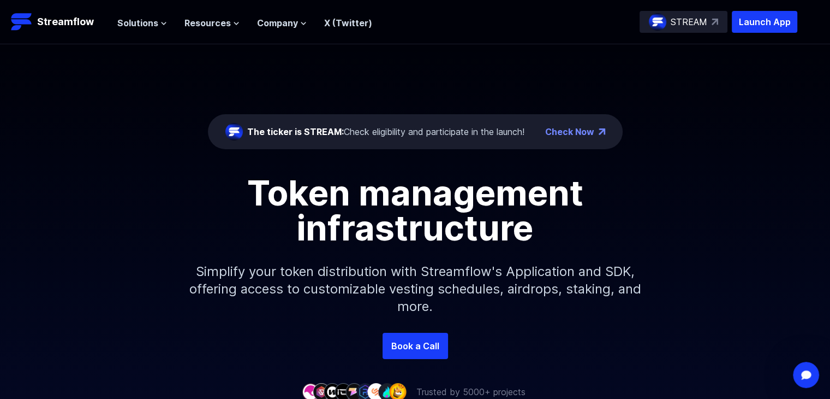 This screenshot has width=830, height=399. Describe the element at coordinates (715, 22) in the screenshot. I see `img: top-right-arrow.svg` at that location.